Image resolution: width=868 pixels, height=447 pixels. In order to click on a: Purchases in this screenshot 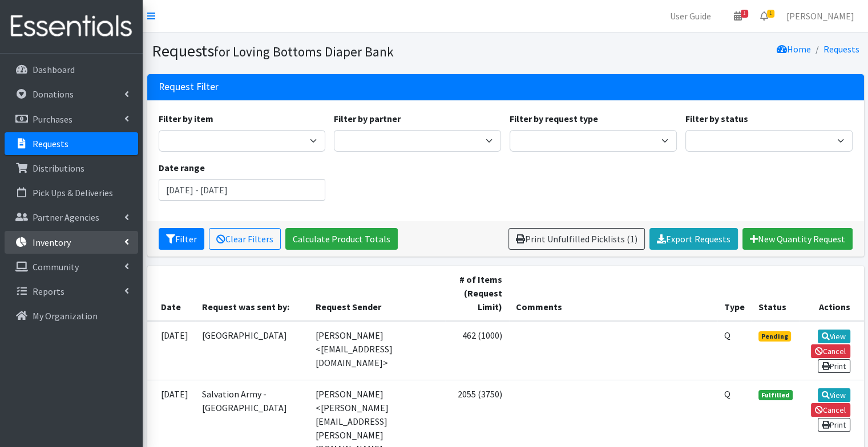, I will do `click(71, 119)`.